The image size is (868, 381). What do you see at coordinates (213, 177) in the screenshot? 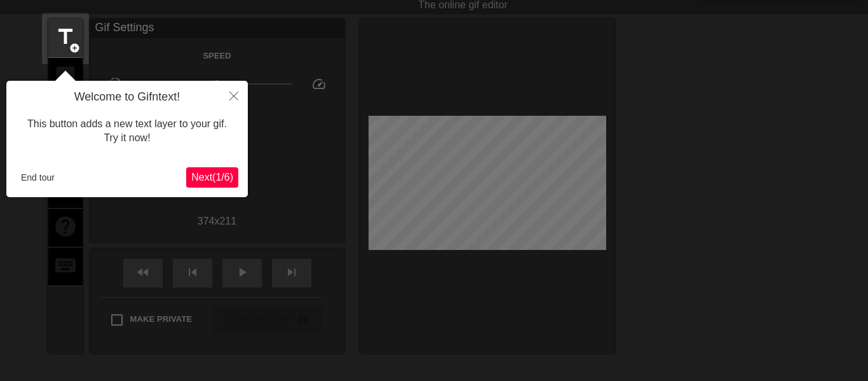
I see `button: Next` at bounding box center [213, 177].